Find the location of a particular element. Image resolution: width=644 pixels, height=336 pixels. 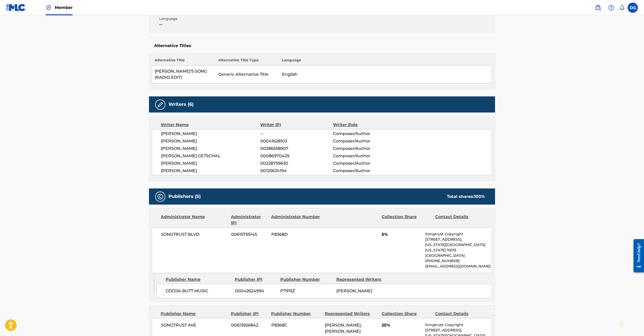

td: English is located at coordinates (386, 74).